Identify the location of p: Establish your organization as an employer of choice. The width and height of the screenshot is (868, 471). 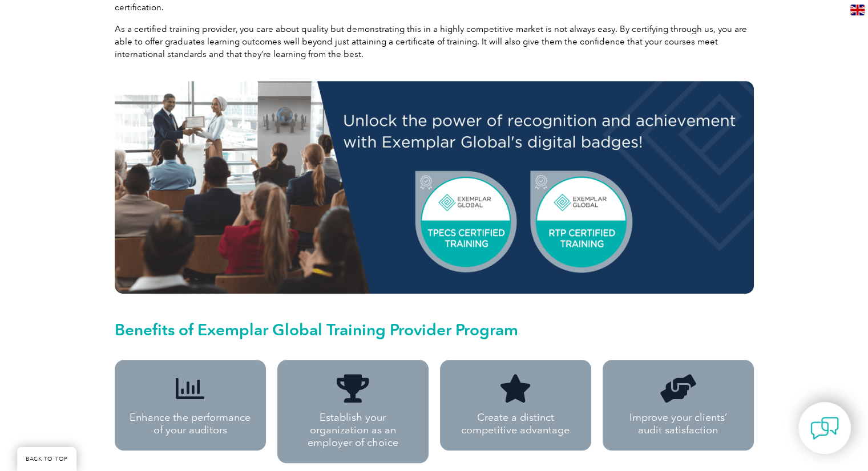
(352, 430).